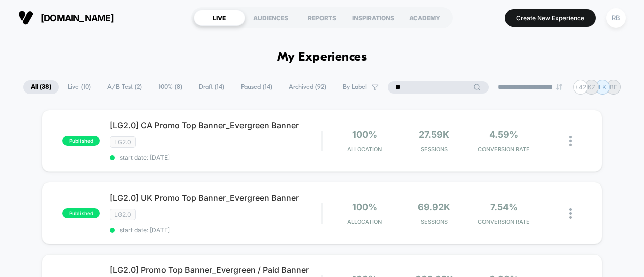 The image size is (644, 277). Describe the element at coordinates (504, 207) in the screenshot. I see `span: 7.54%` at that location.